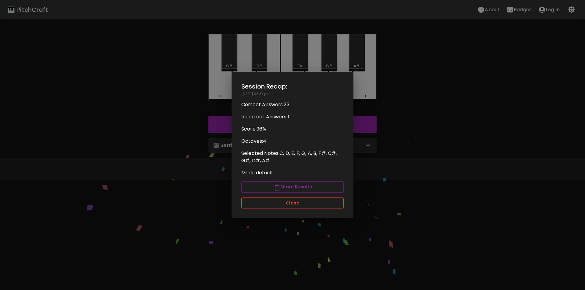 This screenshot has height=290, width=585. What do you see at coordinates (292, 105) in the screenshot?
I see `p: Correct Answers: 23` at bounding box center [292, 105].